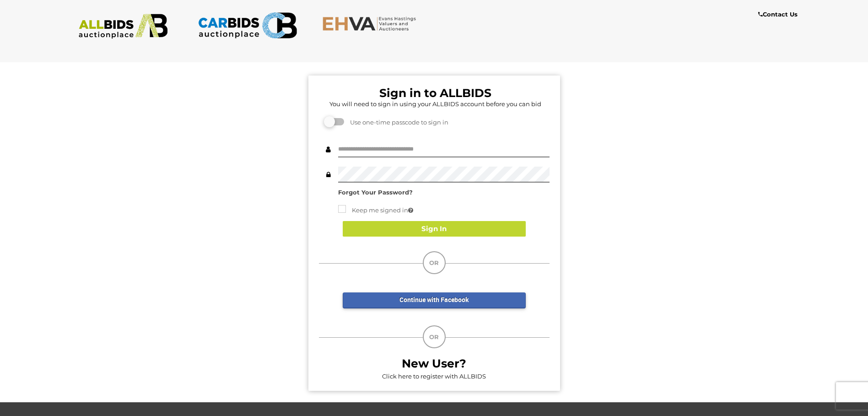  I want to click on strong: Forgot Your Password?, so click(375, 192).